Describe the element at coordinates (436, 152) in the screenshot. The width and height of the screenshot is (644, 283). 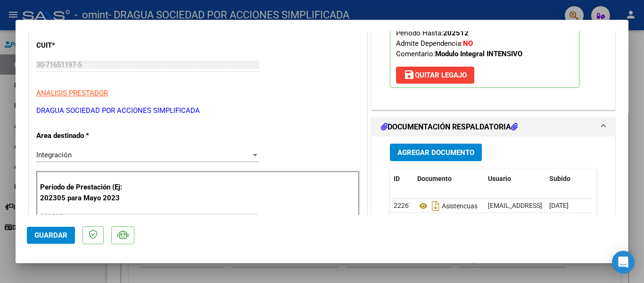
I see `button: Agregar Documento` at that location.